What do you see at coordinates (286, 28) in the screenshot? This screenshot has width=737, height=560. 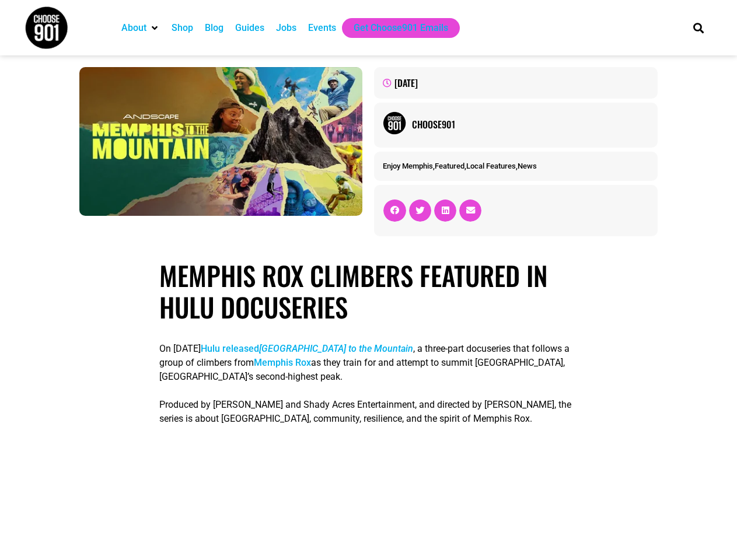 I see `a: Jobs` at bounding box center [286, 28].